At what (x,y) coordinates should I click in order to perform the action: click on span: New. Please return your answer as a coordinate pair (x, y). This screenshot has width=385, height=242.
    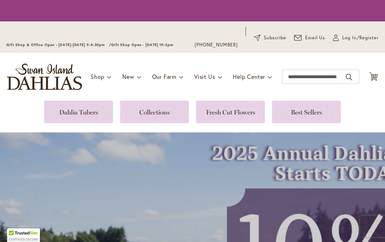
    Looking at the image, I should click on (128, 76).